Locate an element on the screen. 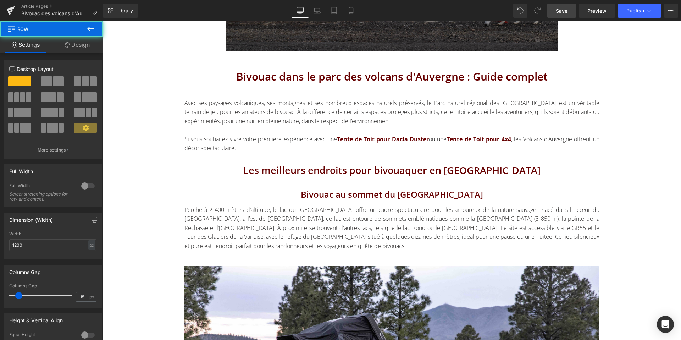  div: Open Intercom Messenger is located at coordinates (666, 324).